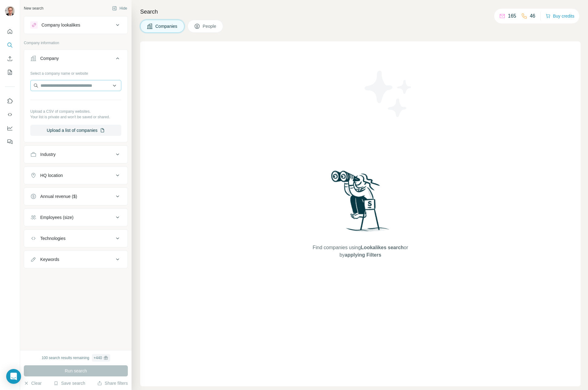  What do you see at coordinates (70, 384) in the screenshot?
I see `button: Save search` at bounding box center [70, 384].